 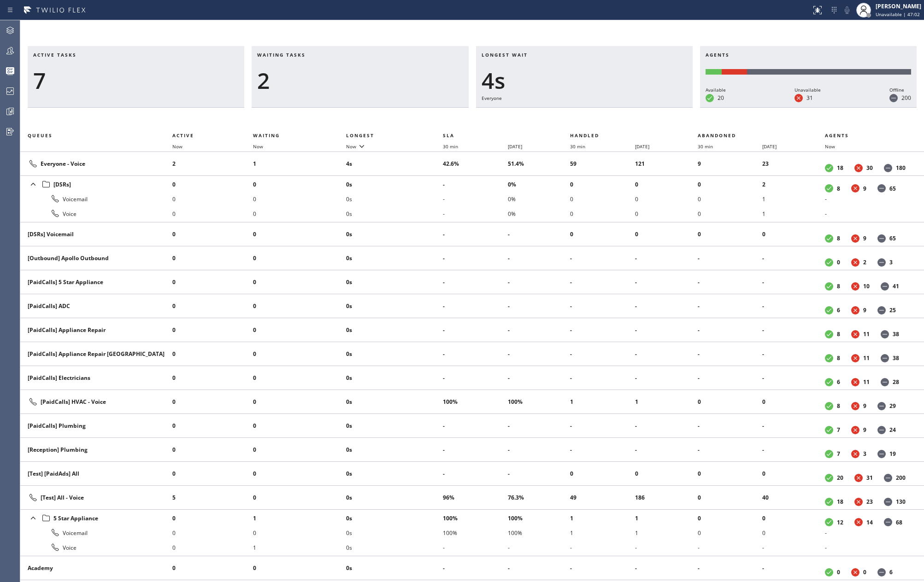 What do you see at coordinates (539, 497) in the screenshot?
I see `li: 76.3%` at bounding box center [539, 497].